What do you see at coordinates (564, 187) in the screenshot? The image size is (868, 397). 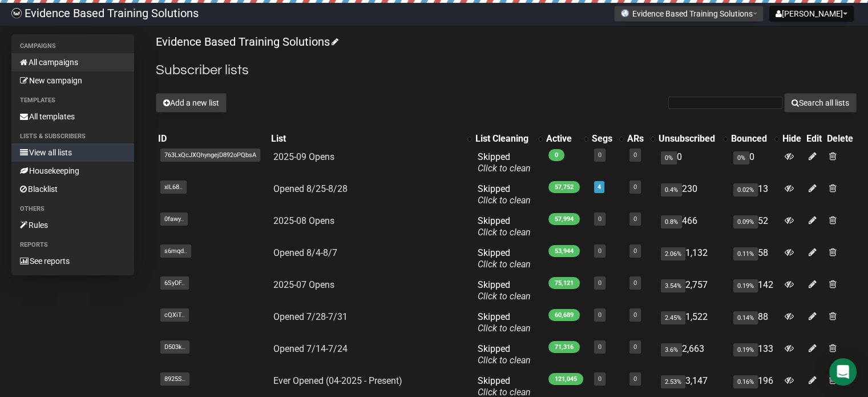 I see `span: 57,752` at bounding box center [564, 187].